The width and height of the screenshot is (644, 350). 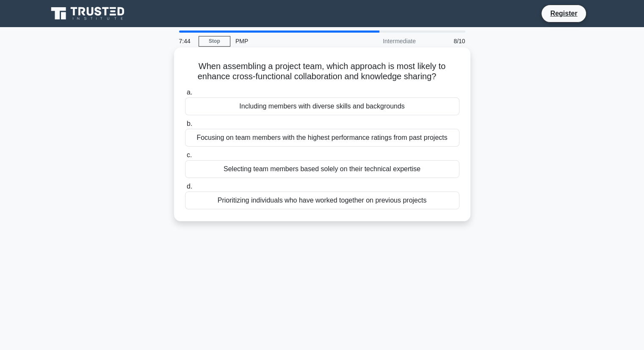 What do you see at coordinates (189, 155) in the screenshot?
I see `span: c.` at bounding box center [189, 155].